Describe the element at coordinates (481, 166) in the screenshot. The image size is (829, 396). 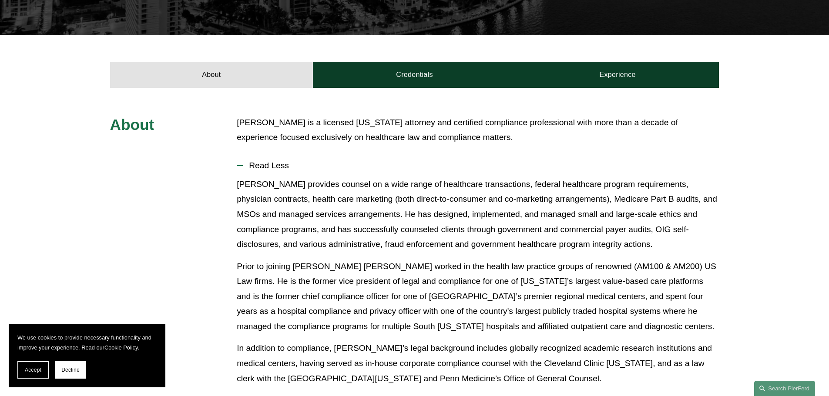
I see `span: Read Less` at that location.